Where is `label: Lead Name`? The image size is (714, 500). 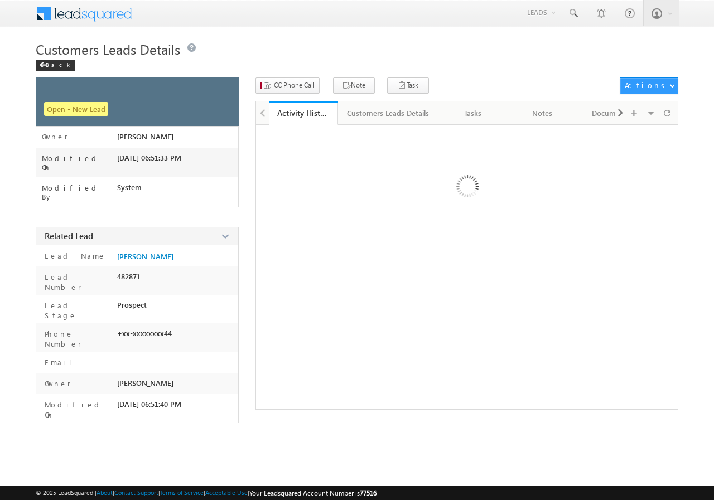 label: Lead Name is located at coordinates (74, 256).